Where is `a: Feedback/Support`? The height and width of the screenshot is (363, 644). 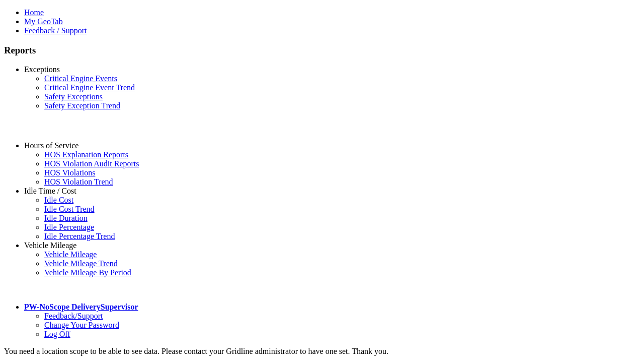 a: Feedback/Support is located at coordinates (74, 316).